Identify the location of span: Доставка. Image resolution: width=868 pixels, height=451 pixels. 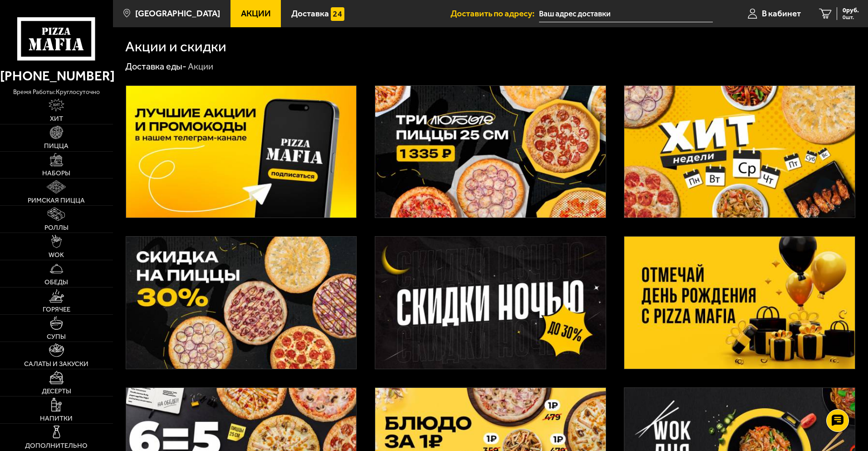
(310, 13).